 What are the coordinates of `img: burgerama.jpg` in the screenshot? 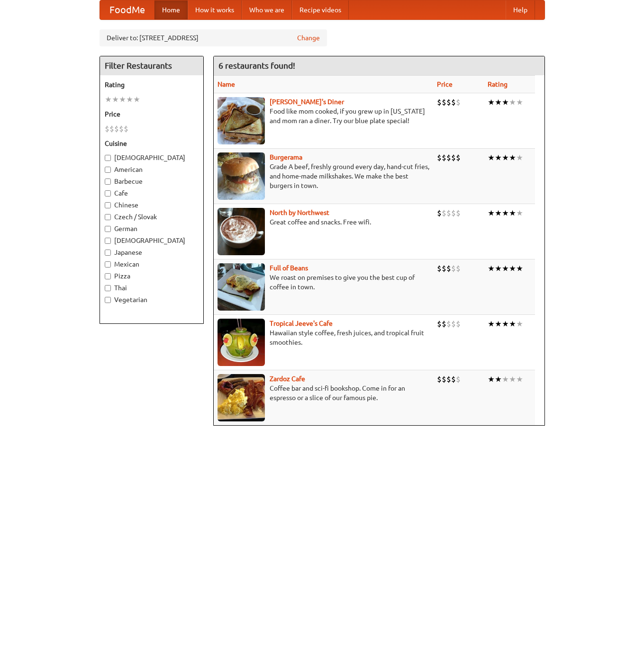 It's located at (241, 176).